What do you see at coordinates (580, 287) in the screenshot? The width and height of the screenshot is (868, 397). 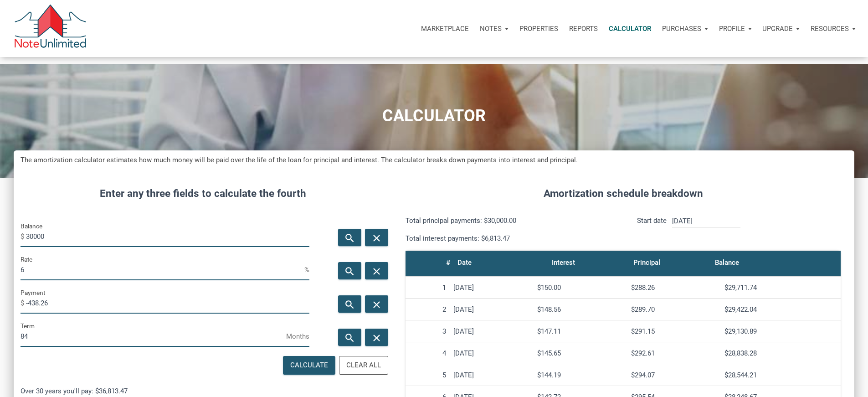 I see `div: $150.00` at bounding box center [580, 287].